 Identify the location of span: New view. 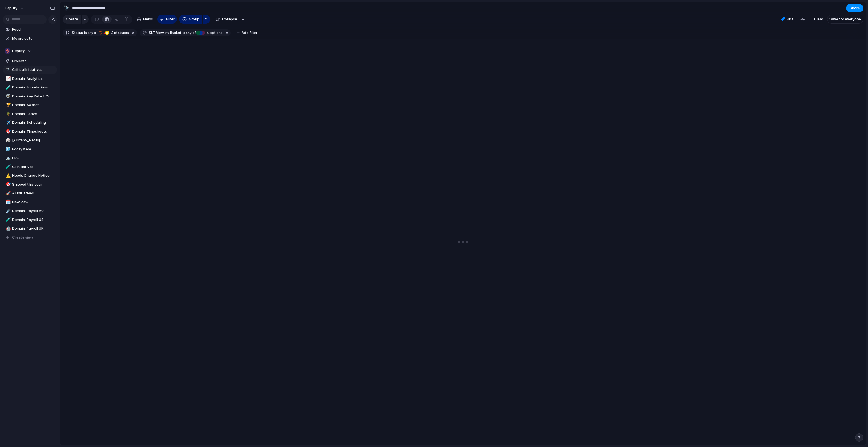
(34, 203).